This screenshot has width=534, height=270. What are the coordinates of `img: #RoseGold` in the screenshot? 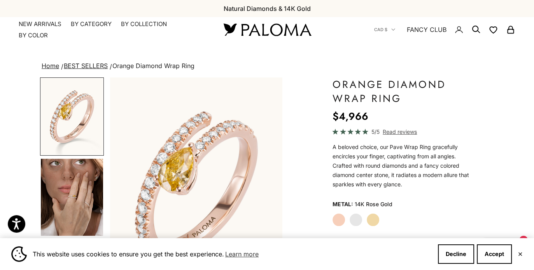 It's located at (72, 116).